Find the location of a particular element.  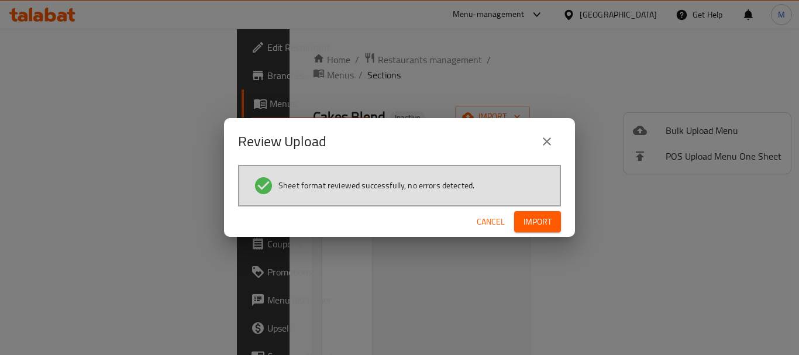

span: Cancel is located at coordinates (491, 222).